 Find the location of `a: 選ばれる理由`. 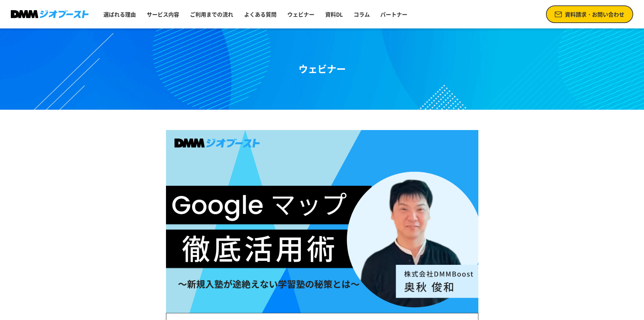

a: 選ばれる理由 is located at coordinates (120, 14).